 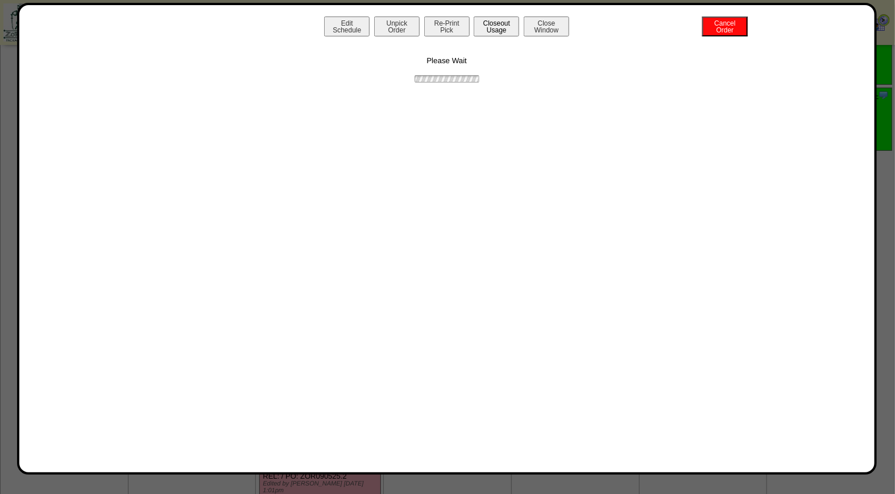 What do you see at coordinates (725, 26) in the screenshot?
I see `button: CancelOrder` at bounding box center [725, 26].